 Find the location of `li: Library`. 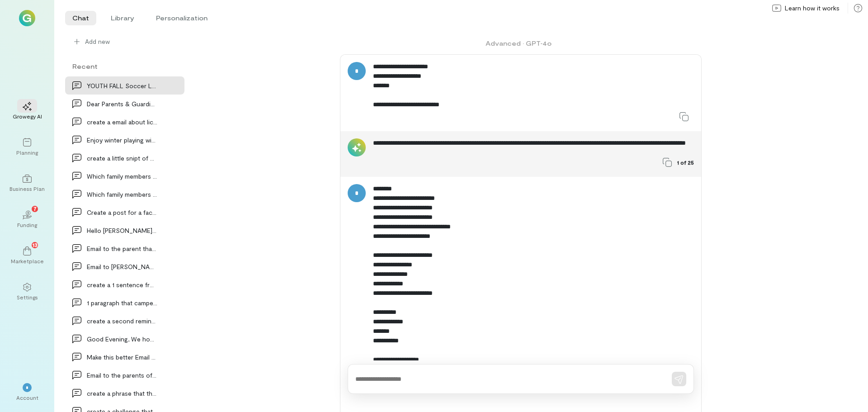

li: Library is located at coordinates (122, 18).